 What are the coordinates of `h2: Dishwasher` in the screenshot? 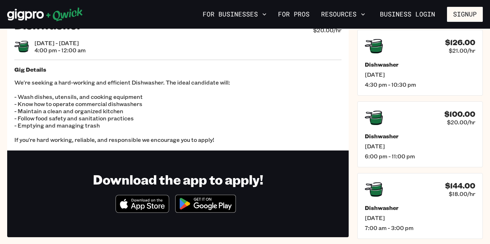 It's located at (48, 25).